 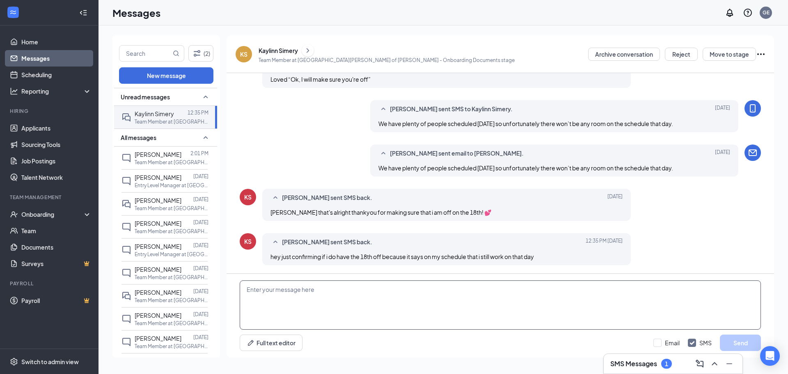 I want to click on button: ChevronUp, so click(x=714, y=364).